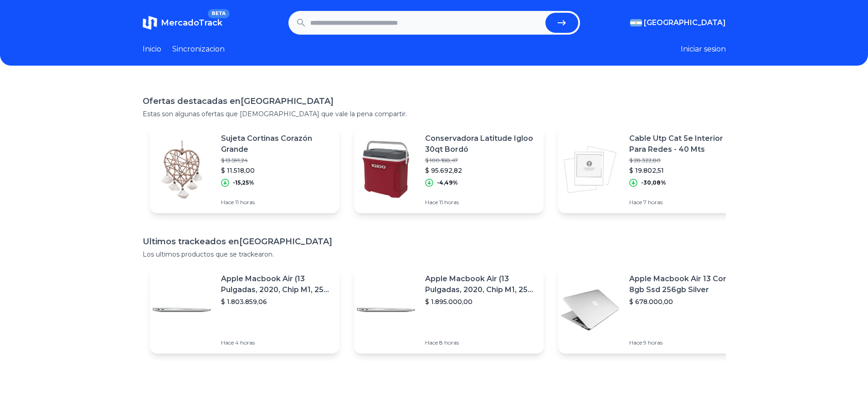 The height and width of the screenshot is (412, 868). I want to click on p: $ 11.518,00, so click(276, 170).